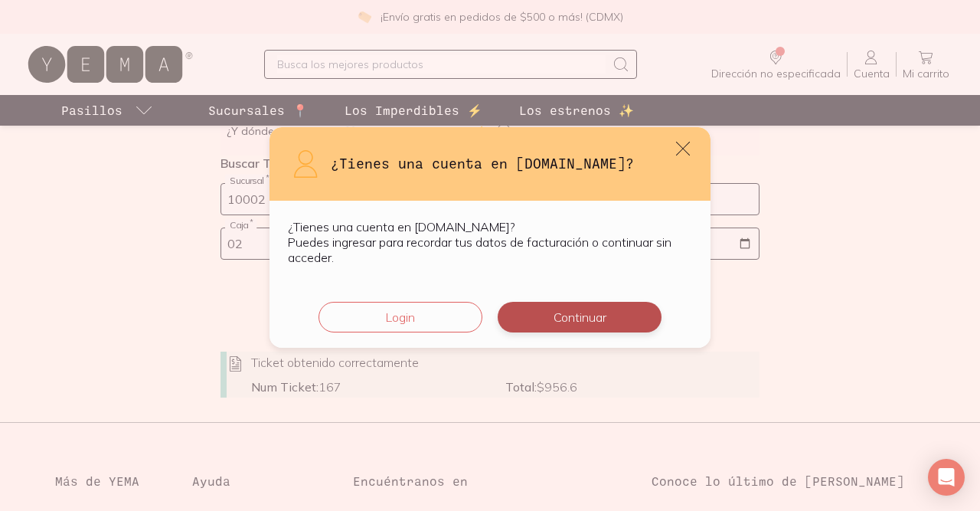 The height and width of the screenshot is (511, 980). Describe the element at coordinates (579, 317) in the screenshot. I see `button: Continuar` at that location.